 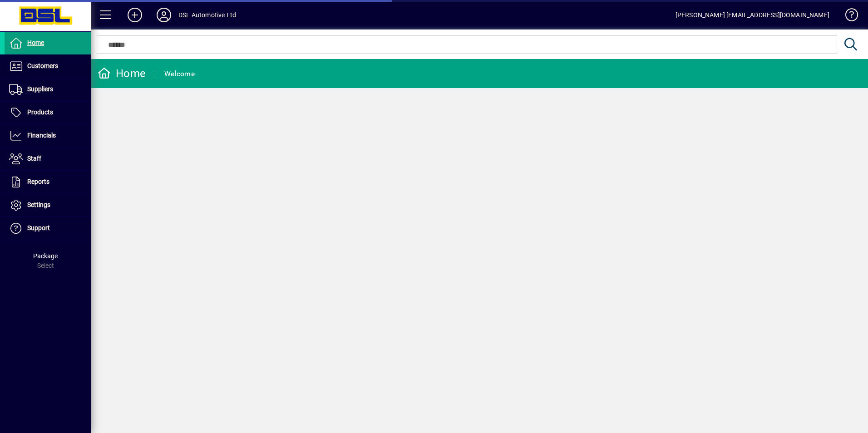 I want to click on span: Settings, so click(x=39, y=204).